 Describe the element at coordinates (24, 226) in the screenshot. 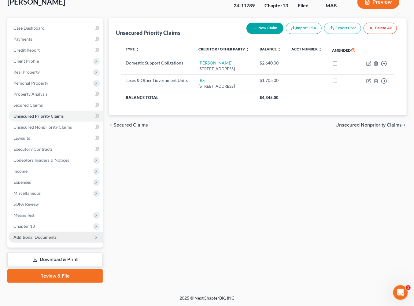

I see `span: Chapter 13` at that location.